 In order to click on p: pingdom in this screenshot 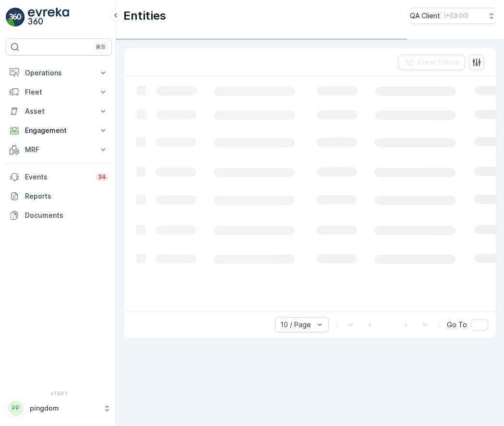, I will do `click(64, 408)`.